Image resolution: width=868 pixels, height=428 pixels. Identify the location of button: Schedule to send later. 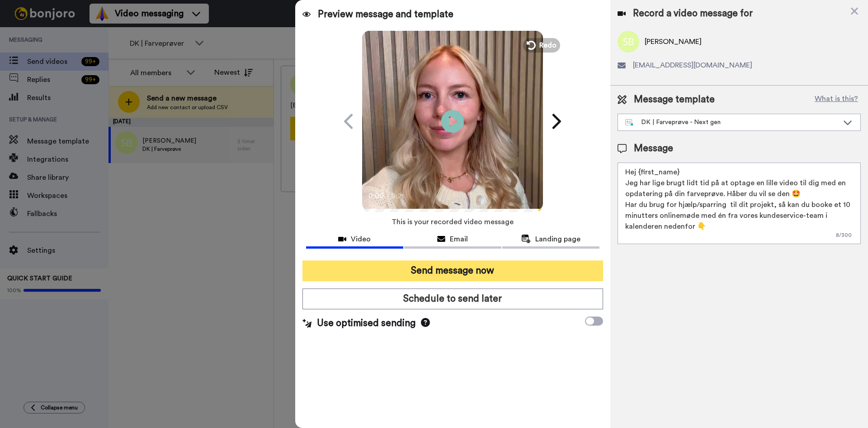
(453, 299).